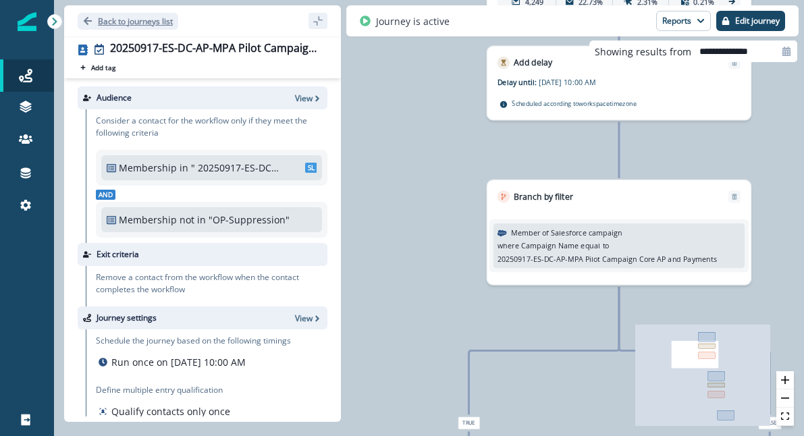  What do you see at coordinates (184, 167) in the screenshot?
I see `p: in` at bounding box center [184, 167].